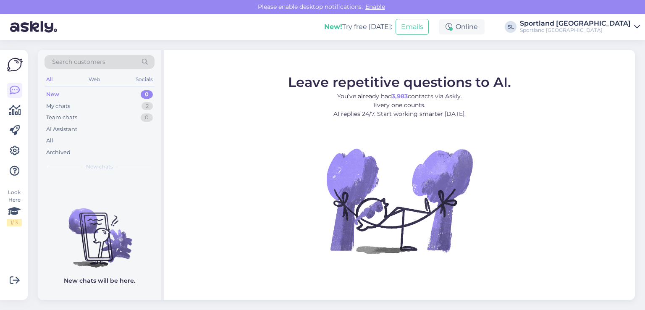  What do you see at coordinates (58, 152) in the screenshot?
I see `div: Archived` at bounding box center [58, 152].